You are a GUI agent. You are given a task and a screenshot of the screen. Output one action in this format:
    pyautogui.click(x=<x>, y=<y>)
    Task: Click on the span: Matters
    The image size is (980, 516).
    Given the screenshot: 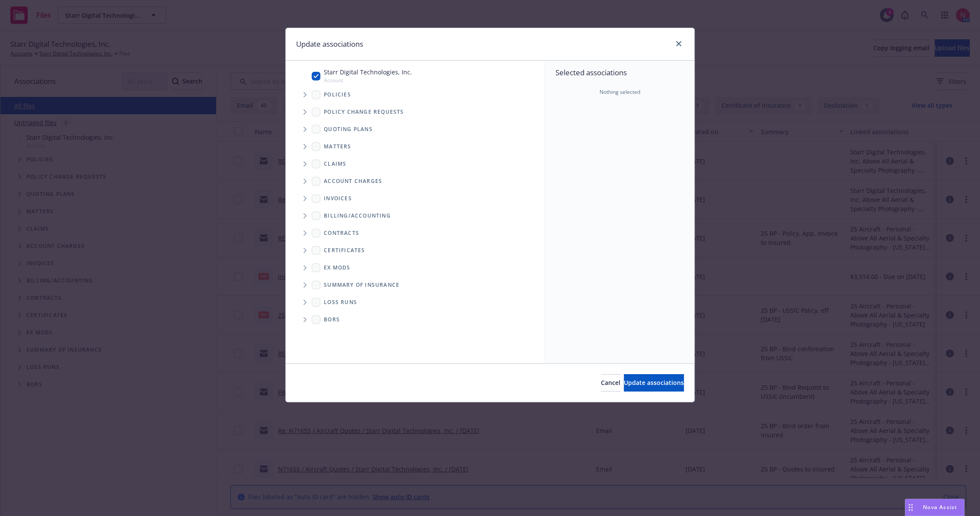 What is the action you would take?
    pyautogui.click(x=337, y=147)
    